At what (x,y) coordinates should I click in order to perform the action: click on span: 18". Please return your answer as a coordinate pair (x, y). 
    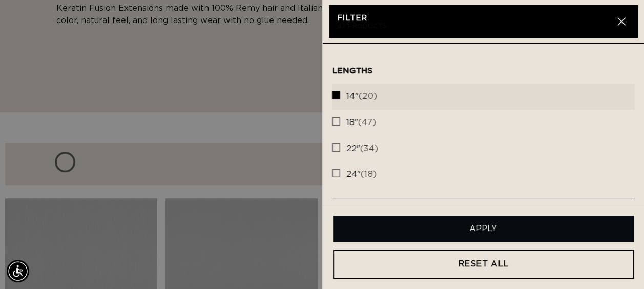
    Looking at the image, I should click on (352, 123).